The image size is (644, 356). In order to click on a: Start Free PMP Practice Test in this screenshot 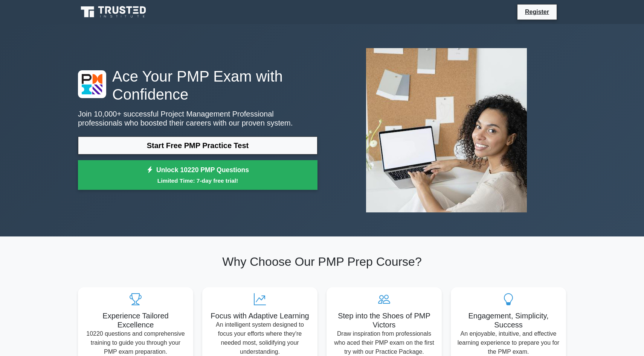, I will do `click(198, 146)`.